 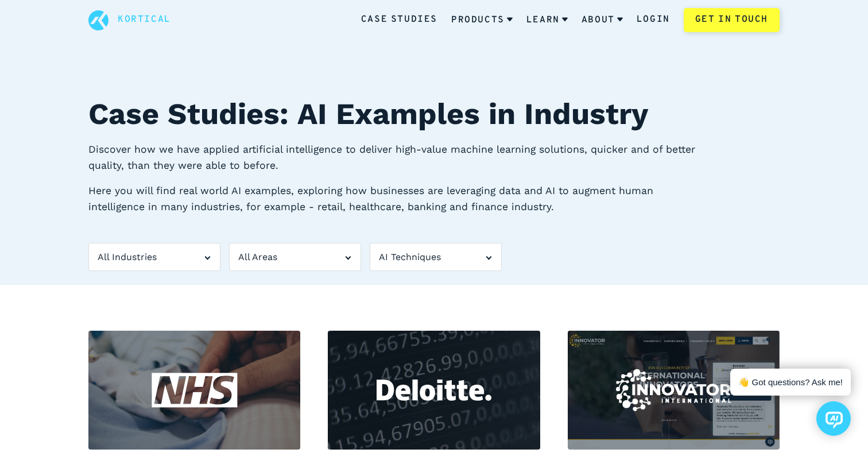 What do you see at coordinates (654, 20) in the screenshot?
I see `a: Login` at bounding box center [654, 20].